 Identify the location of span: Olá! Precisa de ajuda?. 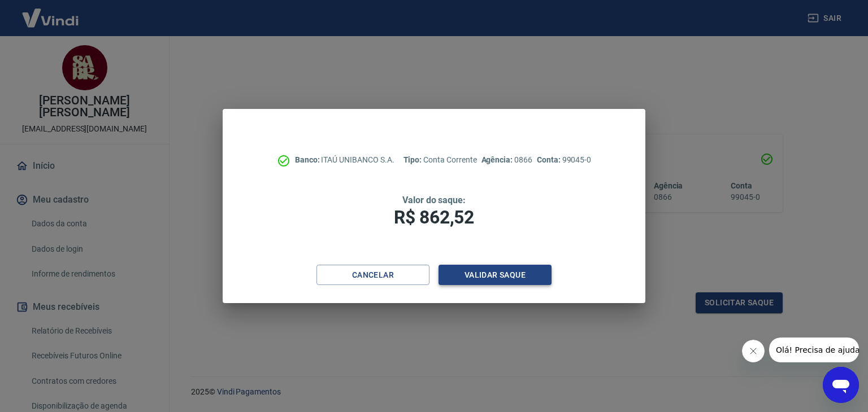
(51, 12).